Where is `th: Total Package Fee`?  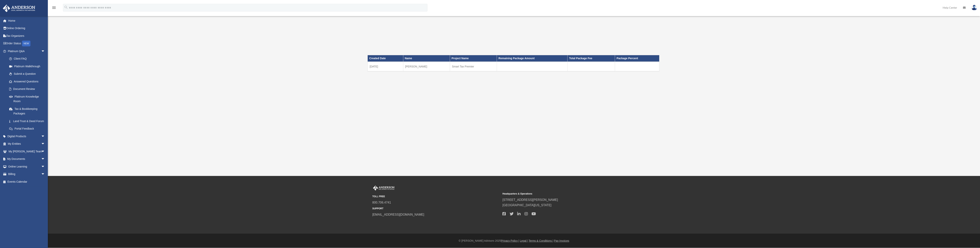 th: Total Package Fee is located at coordinates (592, 58).